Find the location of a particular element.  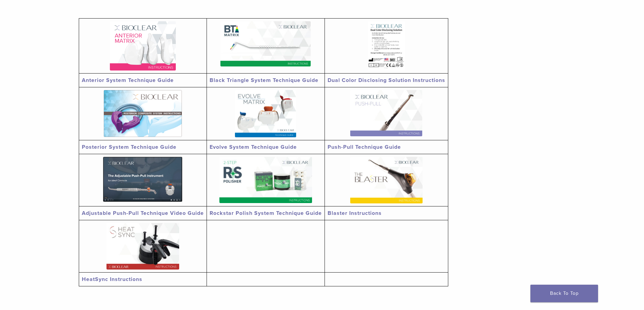

a: Evolve System Technique Guide is located at coordinates (253, 147).